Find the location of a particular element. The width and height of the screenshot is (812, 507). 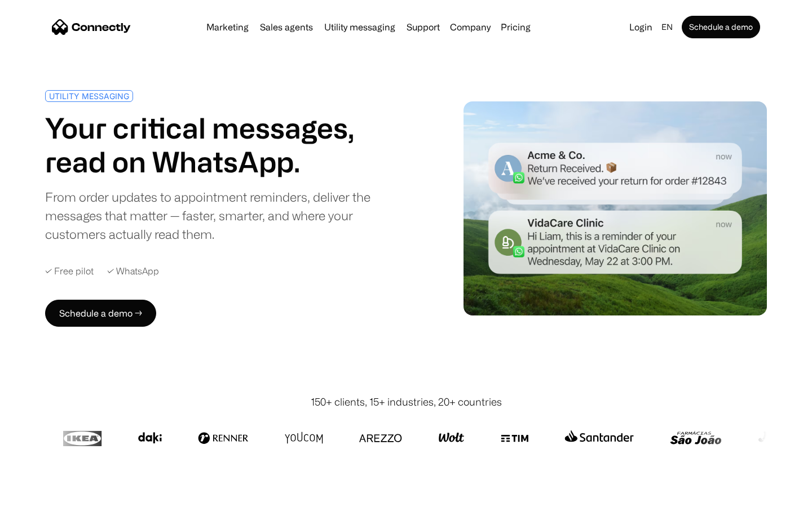

div: From order updates to appointment reminders, deliver the messages that matter — faster, smarter, ... is located at coordinates (223, 215).